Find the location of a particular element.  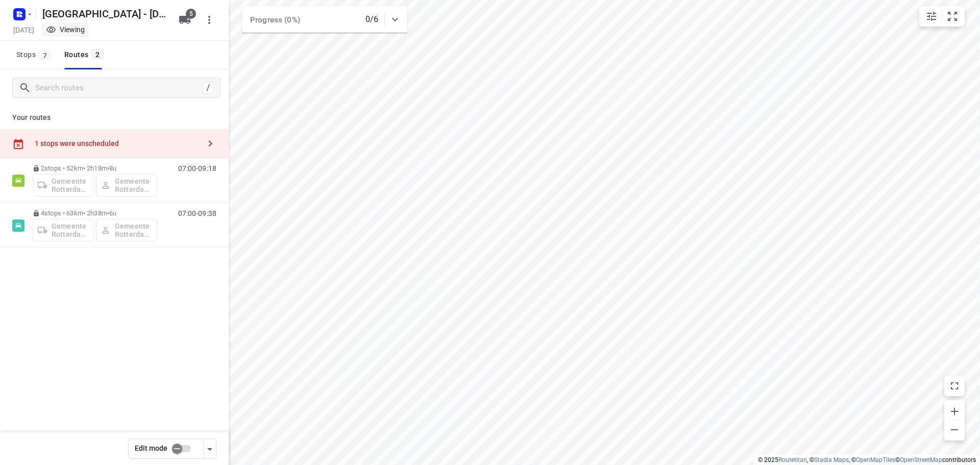

span: 5 is located at coordinates (191, 14).